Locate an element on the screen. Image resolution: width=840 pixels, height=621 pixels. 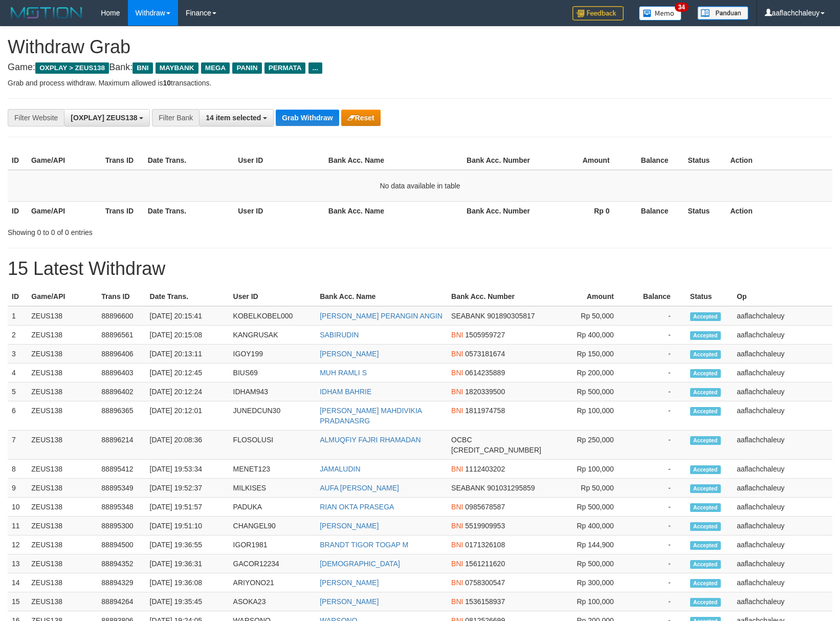
td: KOBELKOBEL000 is located at coordinates (273, 316).